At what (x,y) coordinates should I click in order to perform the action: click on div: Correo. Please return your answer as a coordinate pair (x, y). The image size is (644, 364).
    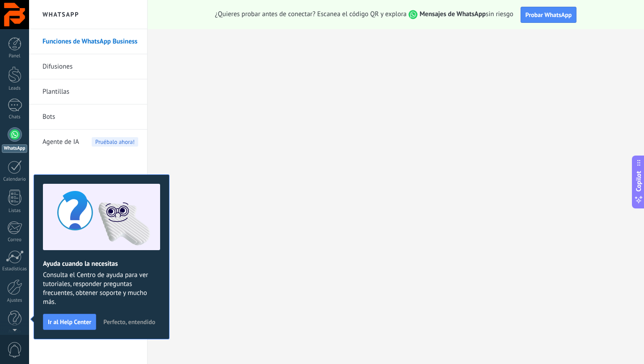
    Looking at the image, I should click on (14, 240).